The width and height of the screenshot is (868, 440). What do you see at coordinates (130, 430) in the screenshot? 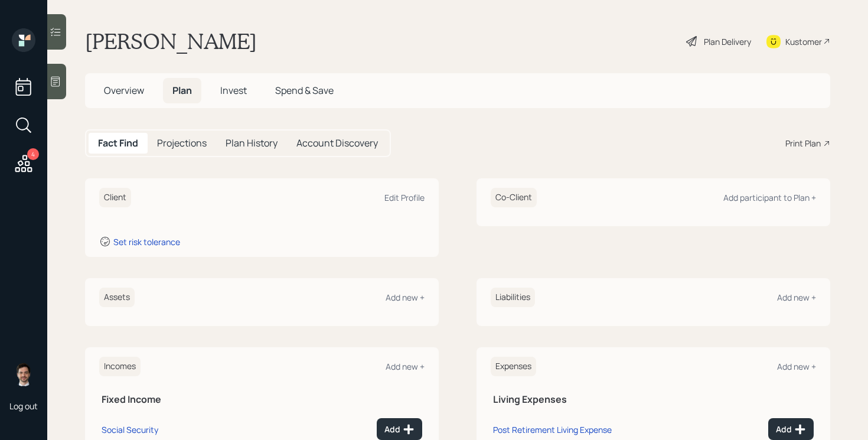
I see `div: Social Security` at bounding box center [130, 430].